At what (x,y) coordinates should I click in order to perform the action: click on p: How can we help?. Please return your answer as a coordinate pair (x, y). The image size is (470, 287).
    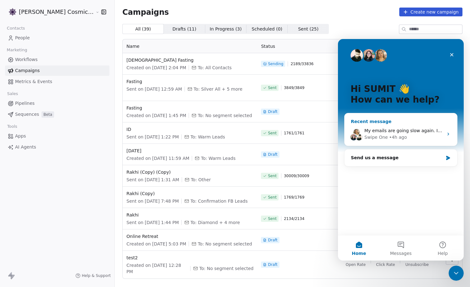
    Looking at the image, I should click on (63, 61).